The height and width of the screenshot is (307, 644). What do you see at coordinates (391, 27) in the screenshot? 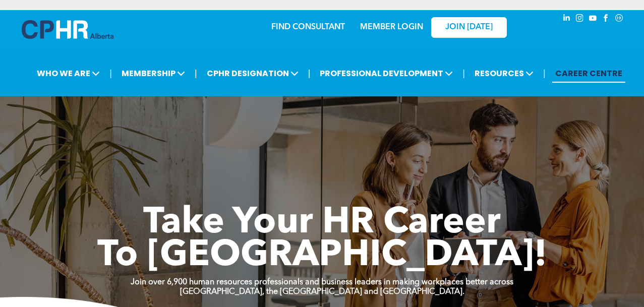
I see `a: MEMBER LOGIN` at bounding box center [391, 27].